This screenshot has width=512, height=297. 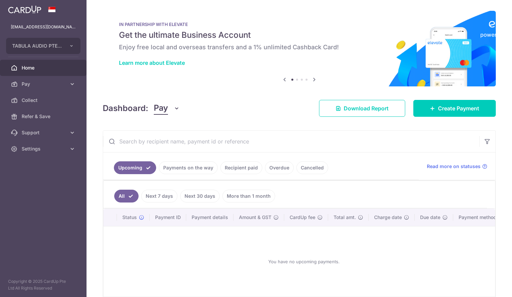 What do you see at coordinates (255, 218) in the screenshot?
I see `span: Amount & GST` at bounding box center [255, 218].